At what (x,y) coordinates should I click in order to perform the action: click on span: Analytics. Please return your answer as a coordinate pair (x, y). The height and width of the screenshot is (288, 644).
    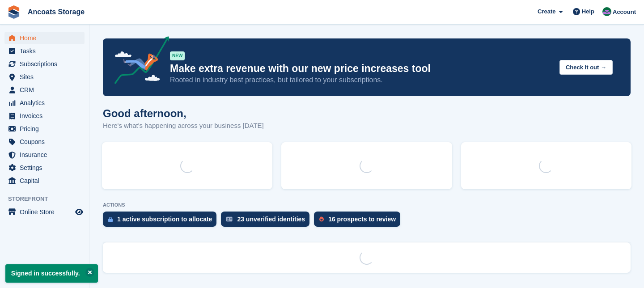
    Looking at the image, I should click on (47, 103).